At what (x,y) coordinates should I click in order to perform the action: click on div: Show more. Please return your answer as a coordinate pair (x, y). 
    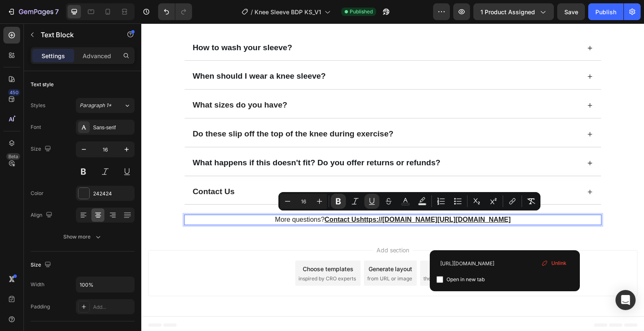
    Looking at the image, I should click on (82, 237).